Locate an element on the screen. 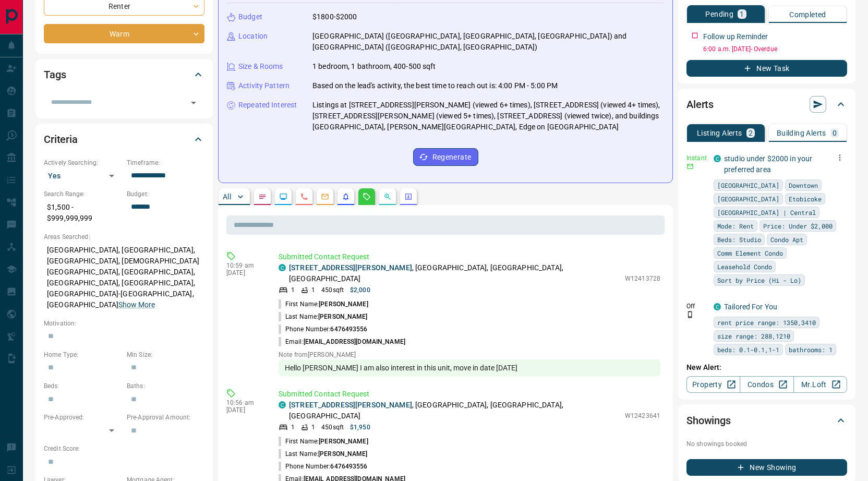  a: Property is located at coordinates (713, 384).